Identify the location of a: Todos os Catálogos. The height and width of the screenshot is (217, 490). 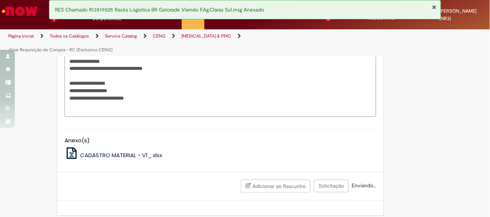
(69, 36).